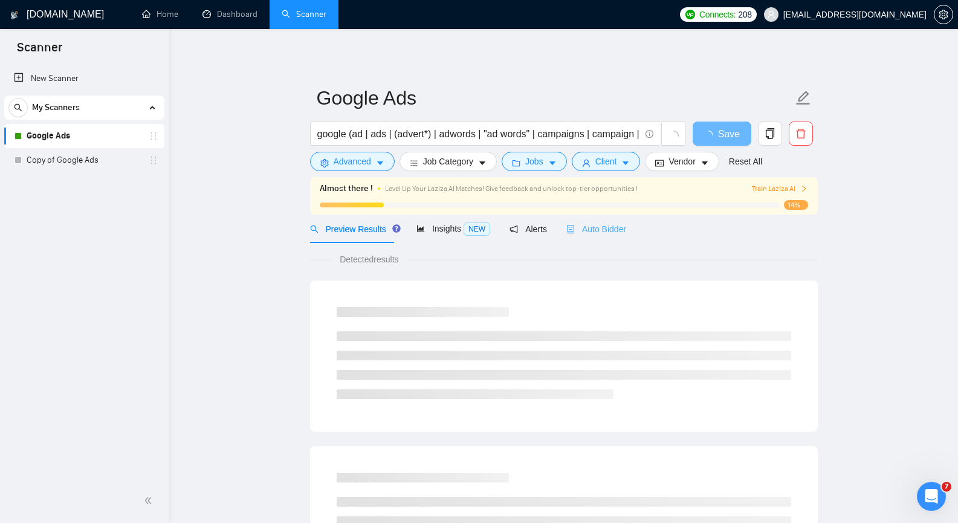 Image resolution: width=958 pixels, height=523 pixels. I want to click on span: notification, so click(514, 229).